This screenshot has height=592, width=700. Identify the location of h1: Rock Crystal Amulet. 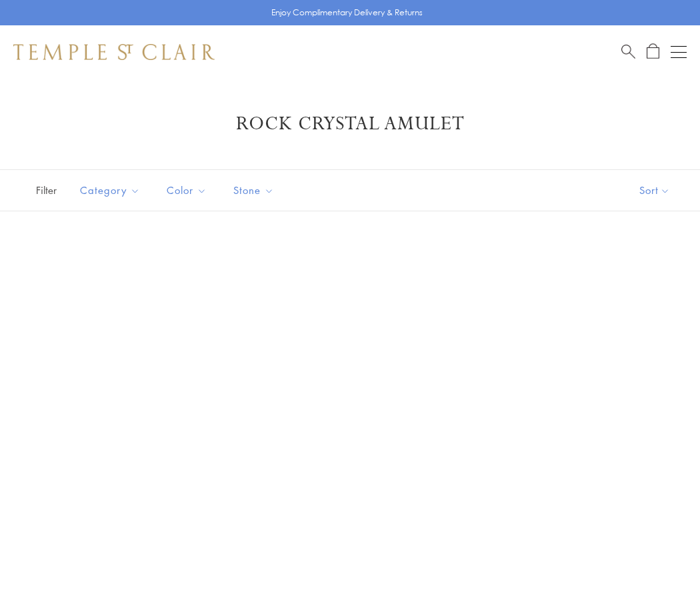
(350, 124).